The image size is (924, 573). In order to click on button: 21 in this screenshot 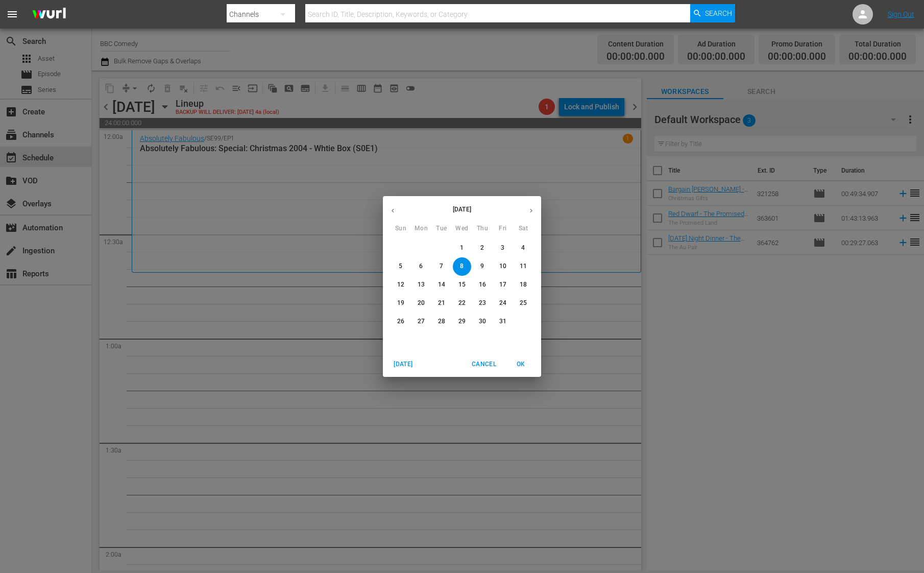, I will do `click(442, 303)`.